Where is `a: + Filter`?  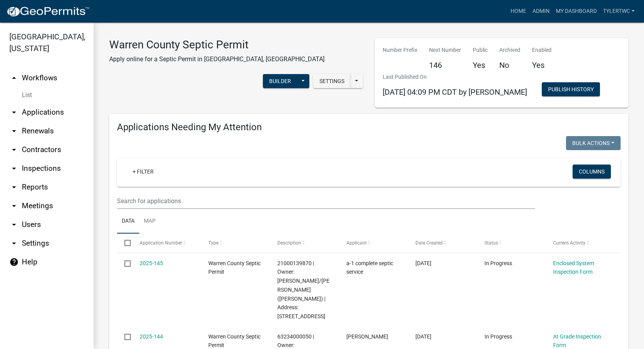
a: + Filter is located at coordinates (143, 172).